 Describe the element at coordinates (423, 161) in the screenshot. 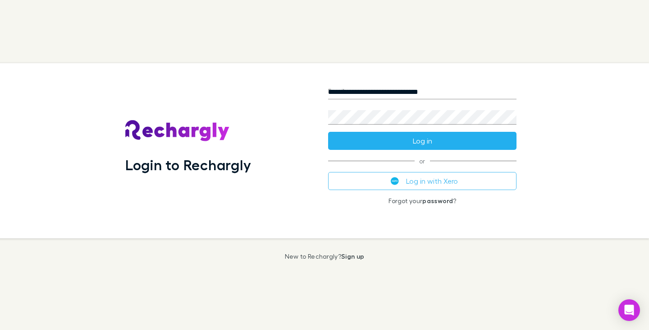

I see `span: or` at that location.